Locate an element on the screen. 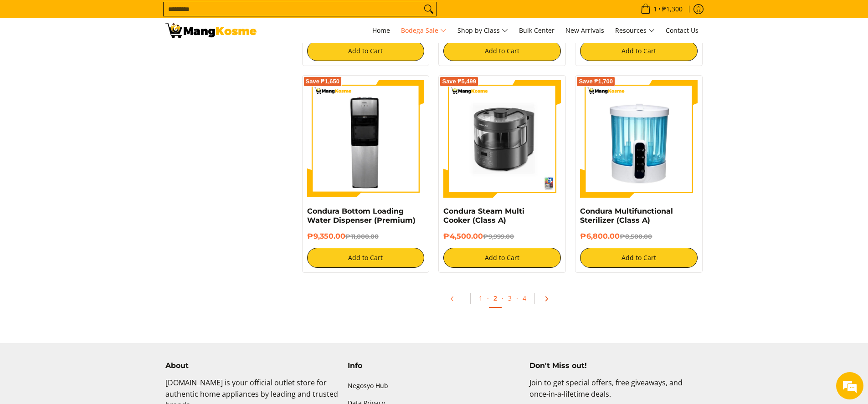 This screenshot has width=868, height=404. span: Shop by Class is located at coordinates (483, 31).